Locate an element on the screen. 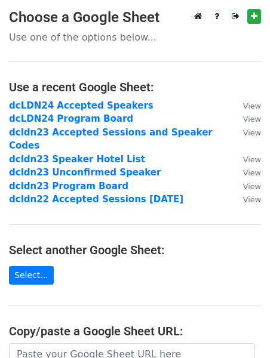 This screenshot has width=270, height=358. strong: dcldn23 Speaker Hotel List is located at coordinates (77, 160).